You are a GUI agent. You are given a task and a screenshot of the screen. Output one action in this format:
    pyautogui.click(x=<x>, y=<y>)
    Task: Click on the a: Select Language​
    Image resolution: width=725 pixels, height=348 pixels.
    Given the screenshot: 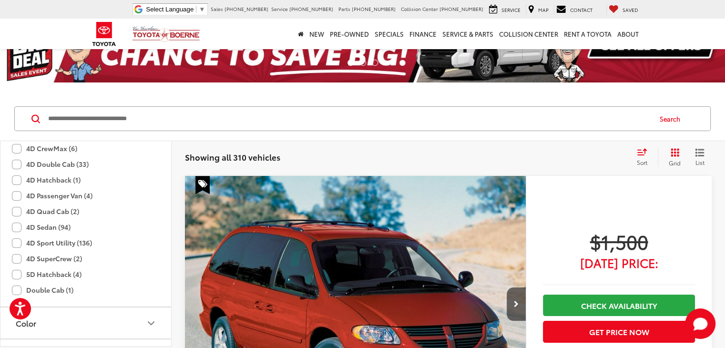 What is the action you would take?
    pyautogui.click(x=175, y=9)
    